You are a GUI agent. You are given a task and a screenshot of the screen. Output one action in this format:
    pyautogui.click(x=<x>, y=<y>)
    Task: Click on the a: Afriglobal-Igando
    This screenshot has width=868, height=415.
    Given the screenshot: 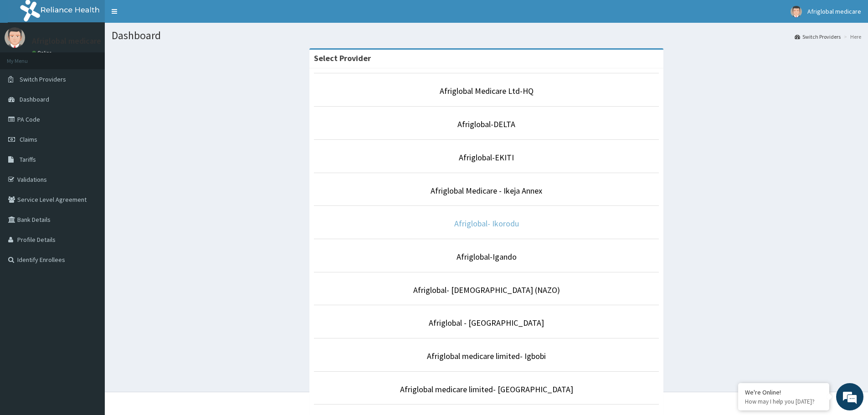 What is the action you would take?
    pyautogui.click(x=487, y=256)
    